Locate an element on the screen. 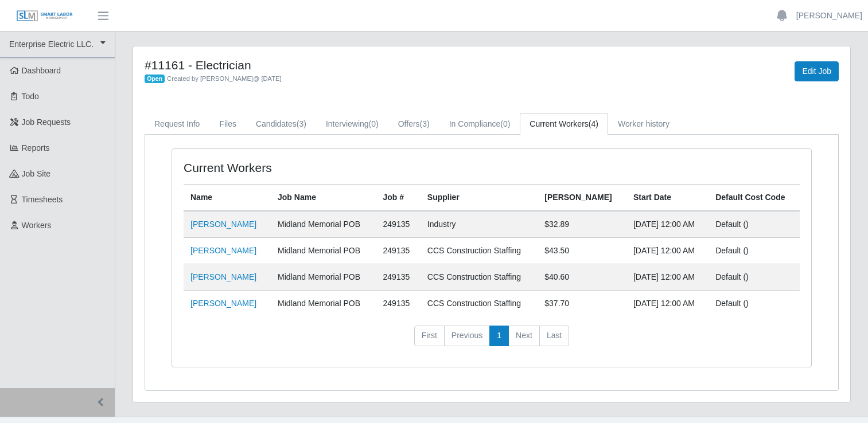 The width and height of the screenshot is (868, 423). a: Candidates is located at coordinates (281, 124).